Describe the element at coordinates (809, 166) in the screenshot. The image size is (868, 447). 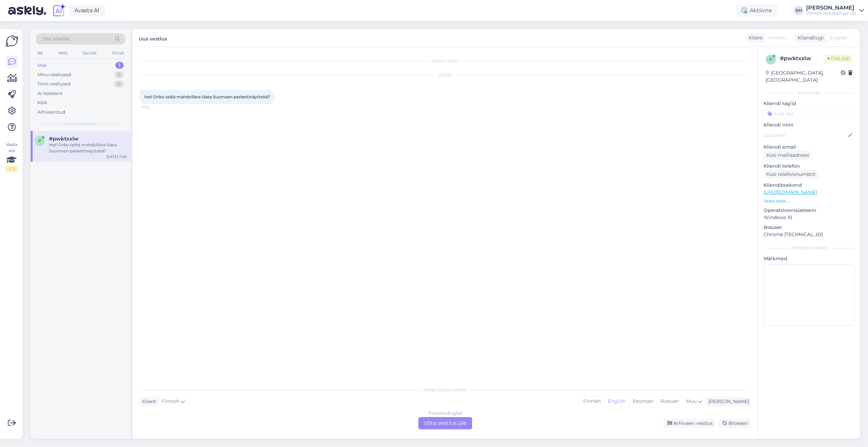
I see `p: Kliendi telefon` at that location.